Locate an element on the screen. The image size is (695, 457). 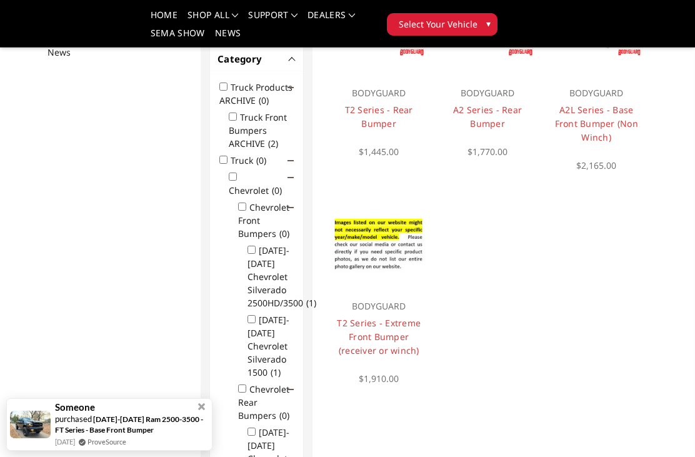
label: Truck Products ARCHIVE is located at coordinates (256, 94).